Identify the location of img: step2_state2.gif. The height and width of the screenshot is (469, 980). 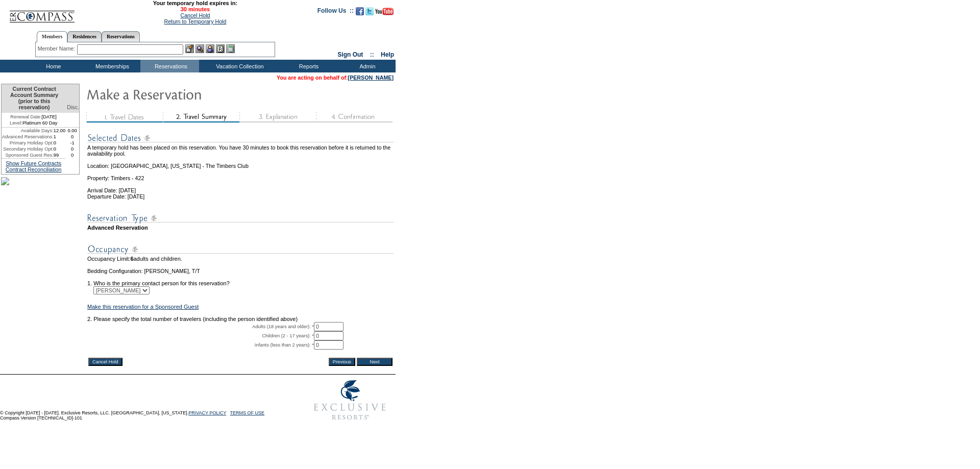
(201, 117).